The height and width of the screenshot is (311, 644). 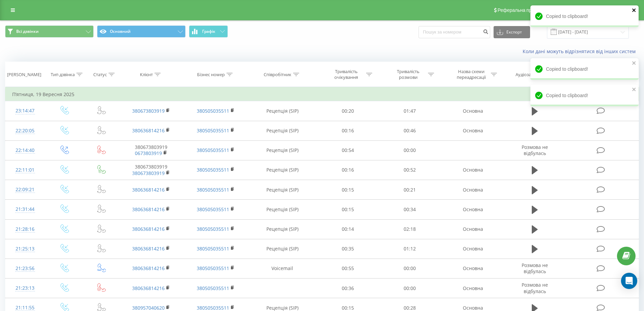 I want to click on td: 00:21, so click(x=410, y=190).